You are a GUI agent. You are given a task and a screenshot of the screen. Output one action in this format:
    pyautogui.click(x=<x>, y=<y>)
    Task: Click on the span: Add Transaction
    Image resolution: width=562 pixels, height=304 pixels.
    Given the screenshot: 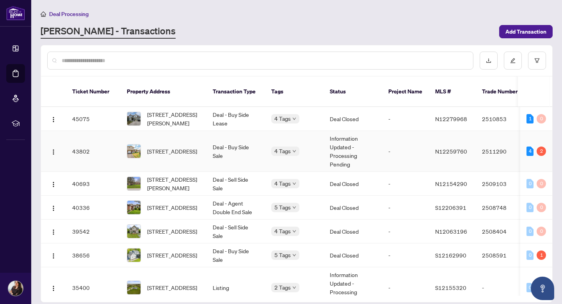 What is the action you would take?
    pyautogui.click(x=526, y=32)
    